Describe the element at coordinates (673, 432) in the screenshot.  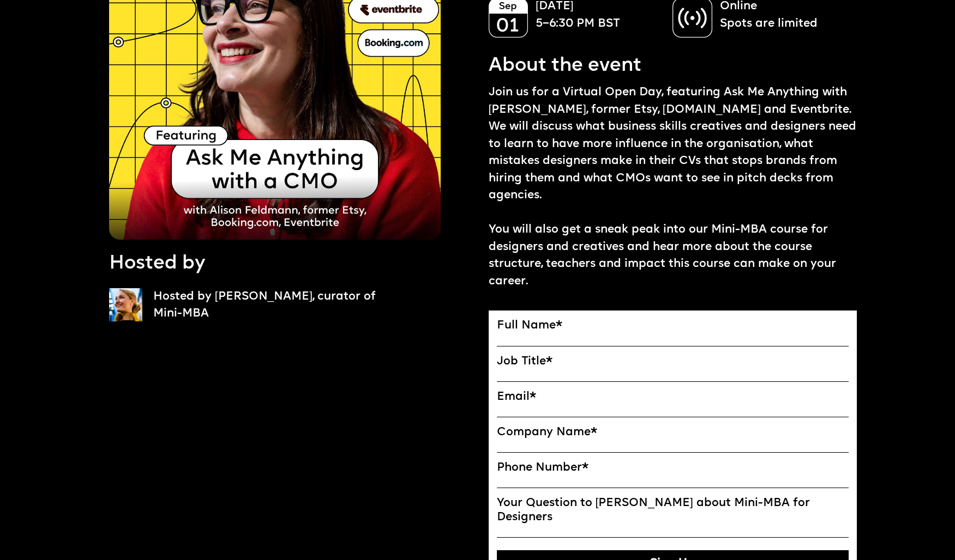
I see `label: Company Name` at that location.